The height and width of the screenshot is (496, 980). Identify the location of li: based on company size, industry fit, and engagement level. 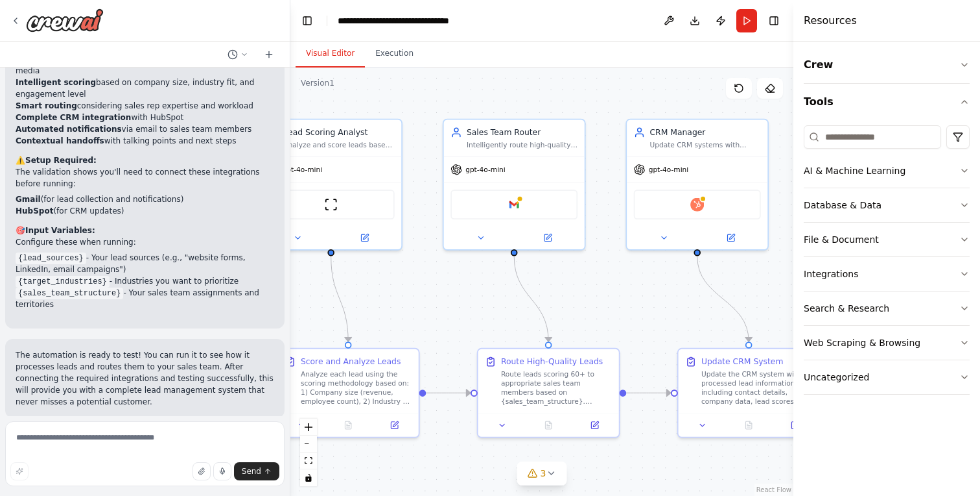
(145, 88).